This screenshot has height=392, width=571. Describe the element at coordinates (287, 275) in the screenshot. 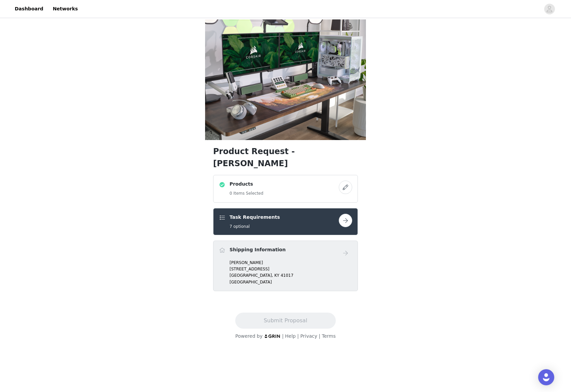

I see `span: 41017` at that location.